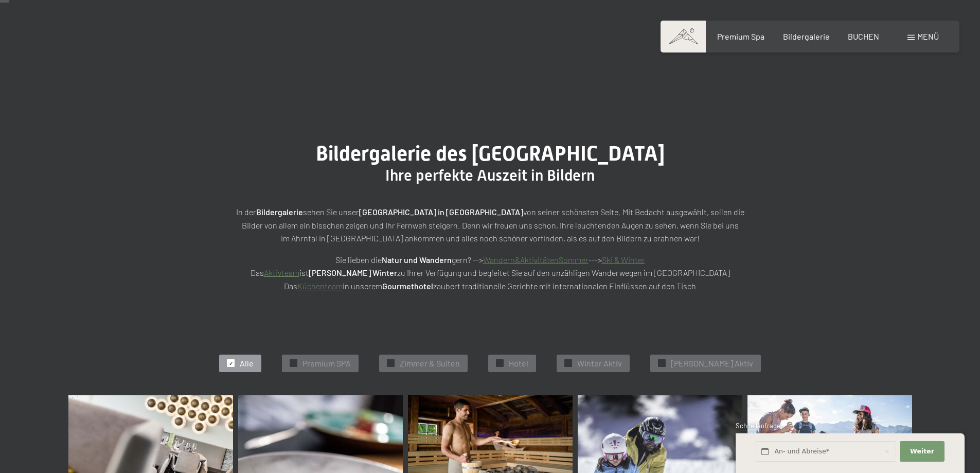  I want to click on span: Ihre perfekte Auszeit in Bildern, so click(490, 175).